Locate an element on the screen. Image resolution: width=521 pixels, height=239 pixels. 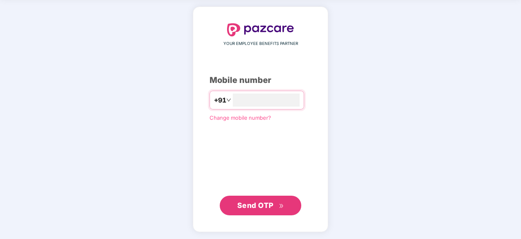
button: Send OTPdouble-right is located at coordinates (261, 205).